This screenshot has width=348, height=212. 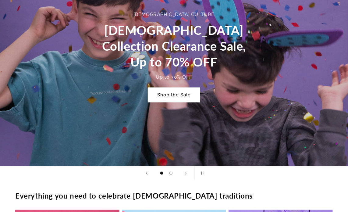 What do you see at coordinates (147, 173) in the screenshot?
I see `button: Previous slide` at bounding box center [147, 173].